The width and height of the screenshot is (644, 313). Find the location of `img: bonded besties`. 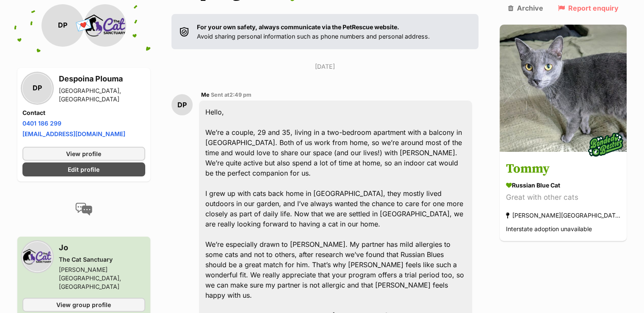

img: bonded besties is located at coordinates (606, 145).